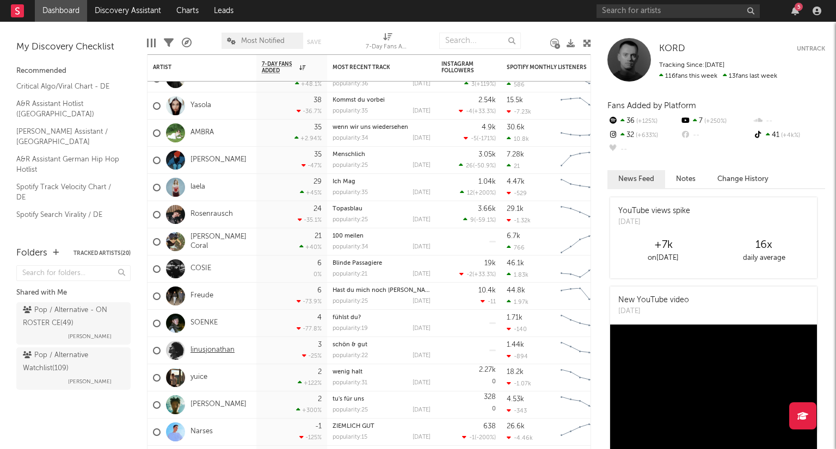 The width and height of the screenshot is (836, 449). I want to click on div: Blinde Passagiere, so click(381, 263).